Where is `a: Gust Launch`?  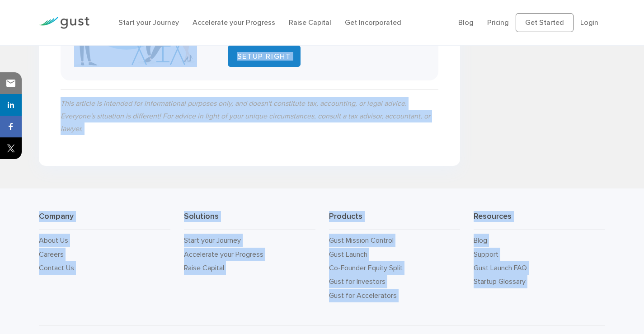 a: Gust Launch is located at coordinates (348, 254).